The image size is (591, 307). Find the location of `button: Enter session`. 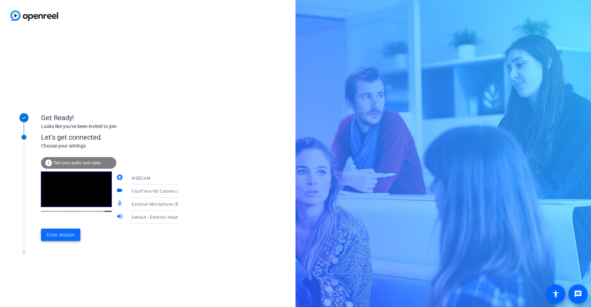

button: Enter session is located at coordinates (61, 234).